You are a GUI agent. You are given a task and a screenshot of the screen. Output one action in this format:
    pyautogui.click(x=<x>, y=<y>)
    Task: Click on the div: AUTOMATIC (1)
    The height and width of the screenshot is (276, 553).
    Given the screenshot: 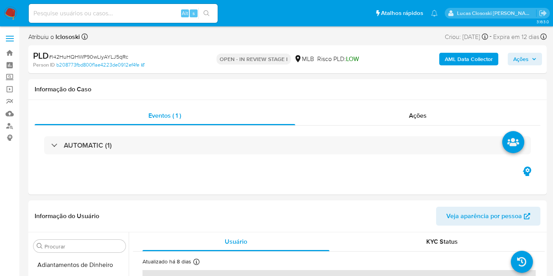 What is the action you would take?
    pyautogui.click(x=287, y=145)
    